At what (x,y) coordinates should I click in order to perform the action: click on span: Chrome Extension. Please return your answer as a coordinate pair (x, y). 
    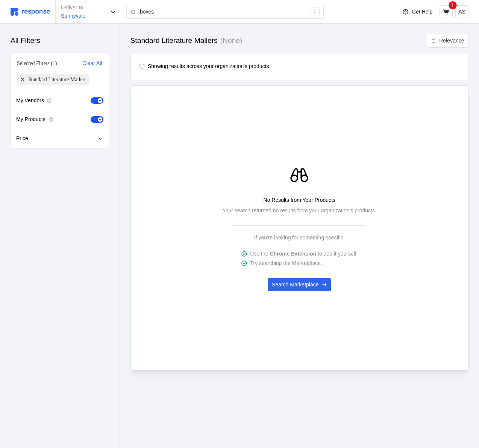
    Looking at the image, I should click on (293, 254).